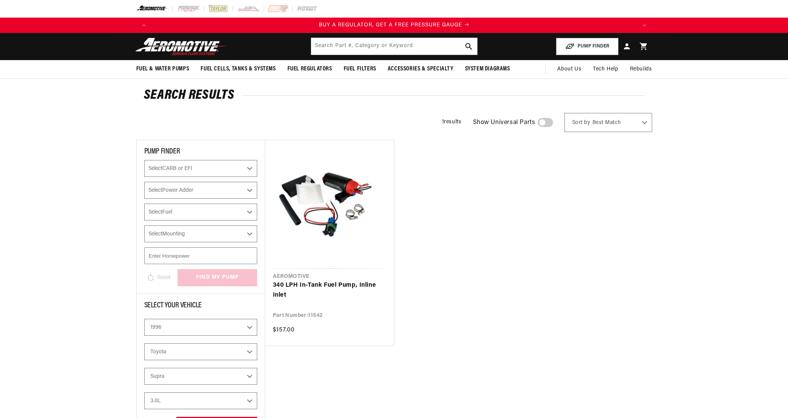  I want to click on span: Show Universal Parts, so click(504, 123).